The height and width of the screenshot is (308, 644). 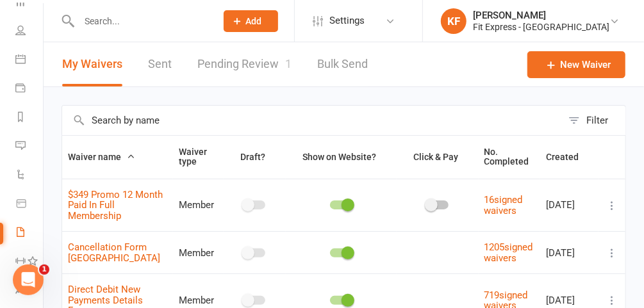 What do you see at coordinates (509, 252) in the screenshot?
I see `a: 1205signed waivers` at bounding box center [509, 252].